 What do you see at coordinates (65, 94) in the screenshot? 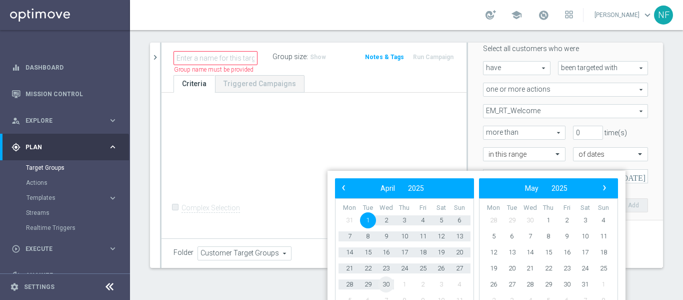
I see `button: Mission Control` at bounding box center [65, 94].